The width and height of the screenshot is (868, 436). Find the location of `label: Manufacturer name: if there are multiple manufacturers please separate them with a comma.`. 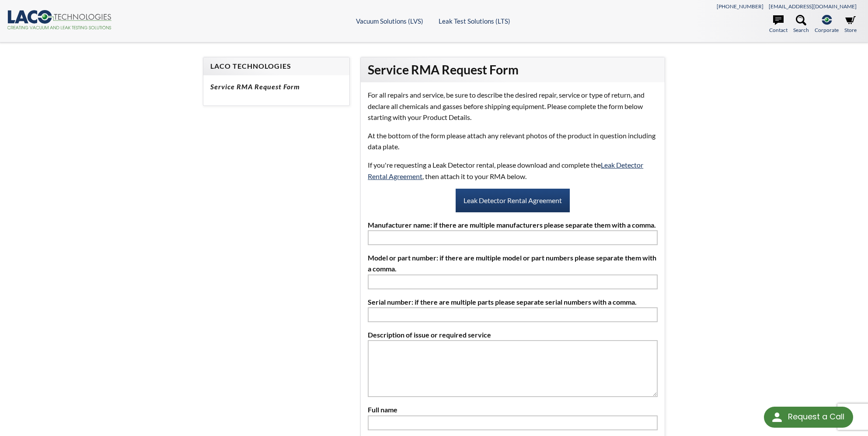

label: Manufacturer name: if there are multiple manufacturers please separate them with a comma. is located at coordinates (513, 225).